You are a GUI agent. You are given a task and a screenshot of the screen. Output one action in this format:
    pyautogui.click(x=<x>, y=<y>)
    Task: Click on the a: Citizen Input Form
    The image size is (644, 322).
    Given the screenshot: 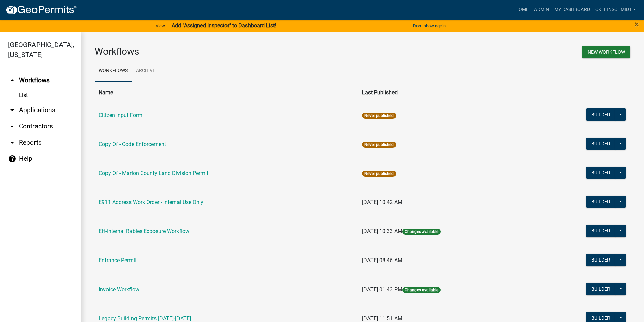 What is the action you would take?
    pyautogui.click(x=120, y=115)
    